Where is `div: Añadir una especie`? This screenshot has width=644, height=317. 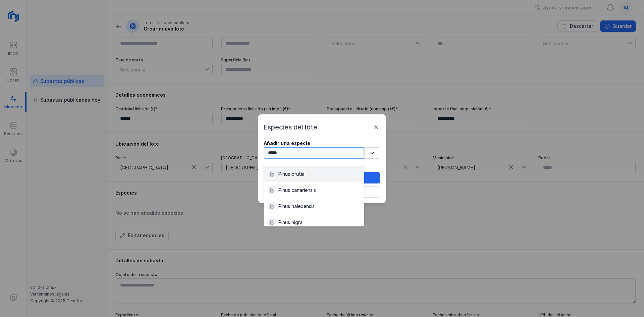
div: Añadir una especie is located at coordinates (322, 143).